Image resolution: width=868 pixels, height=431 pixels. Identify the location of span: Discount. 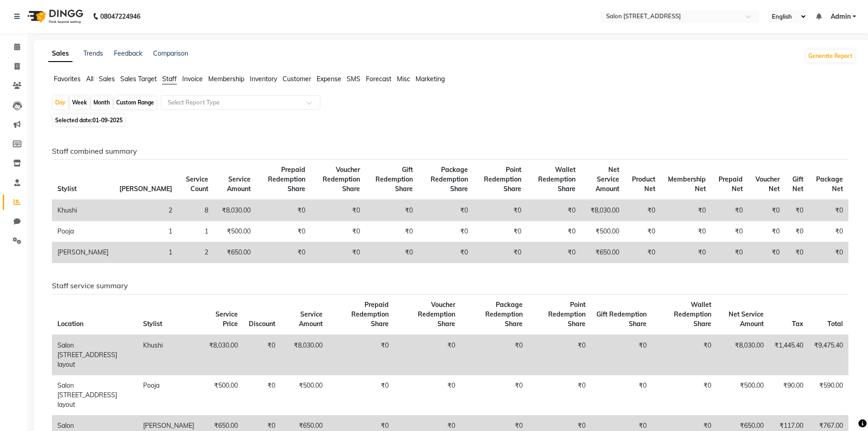
(262, 324).